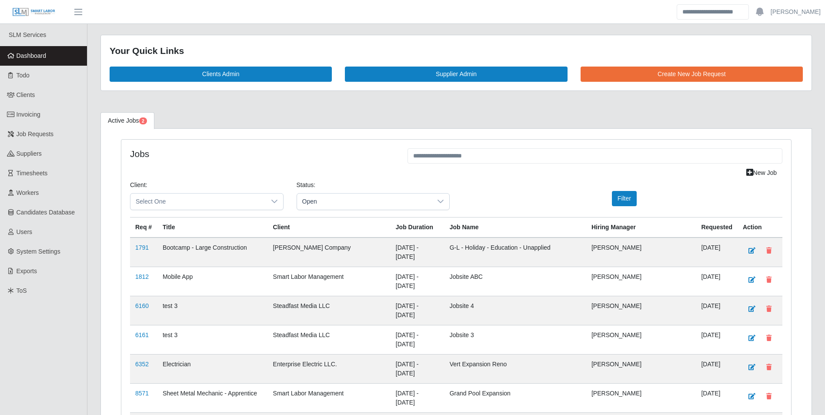 The width and height of the screenshot is (825, 415). Describe the element at coordinates (23, 75) in the screenshot. I see `span: Todo` at that location.